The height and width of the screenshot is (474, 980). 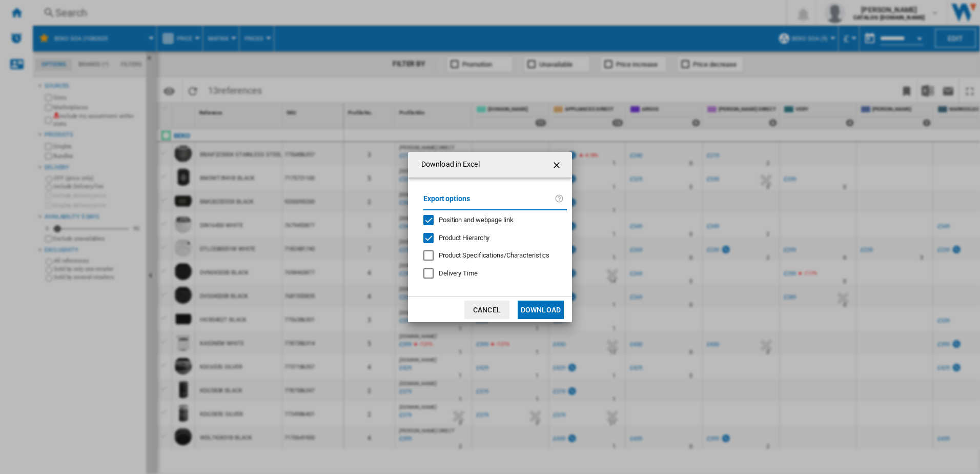 I want to click on md-checkbox: Position and webpage link, so click(x=491, y=220).